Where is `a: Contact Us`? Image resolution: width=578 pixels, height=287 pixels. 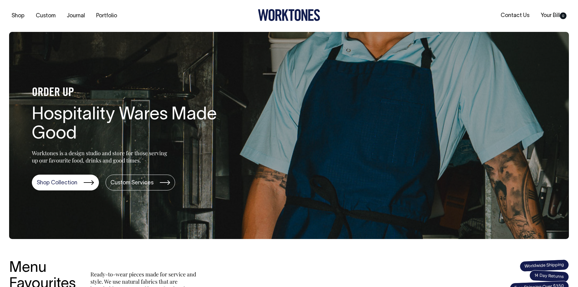 a: Contact Us is located at coordinates (515, 15).